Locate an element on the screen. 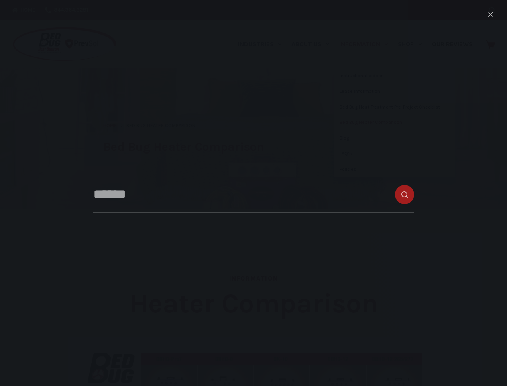 Image resolution: width=507 pixels, height=386 pixels. a: Bed Bug Heater Comparison is located at coordinates (395, 122).